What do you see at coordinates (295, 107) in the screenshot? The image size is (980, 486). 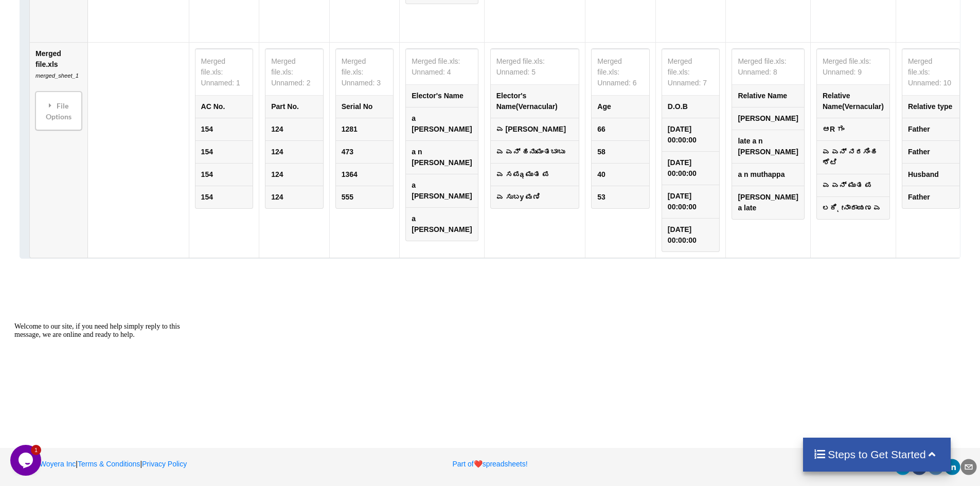 I see `td: Part No.` at bounding box center [295, 107].